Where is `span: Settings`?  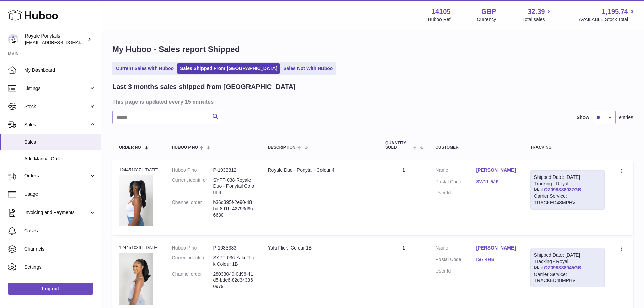
span: Settings is located at coordinates (60, 267).